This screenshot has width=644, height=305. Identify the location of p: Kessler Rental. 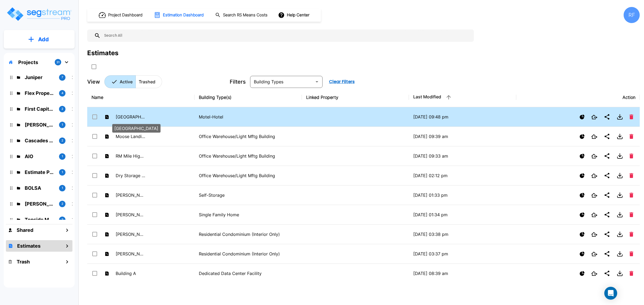
(40, 124).